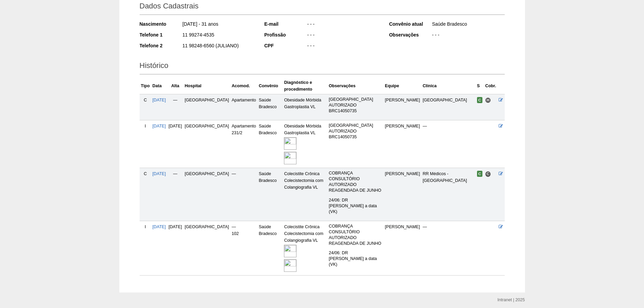 The width and height of the screenshot is (644, 308). Describe the element at coordinates (175, 86) in the screenshot. I see `th: Alta` at that location.